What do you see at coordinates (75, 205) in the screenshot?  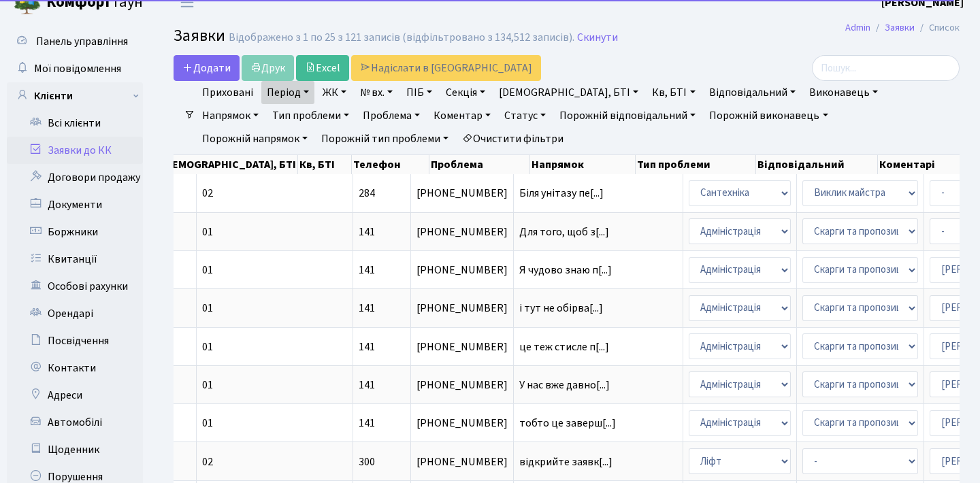 I see `a: Документи` at bounding box center [75, 205].